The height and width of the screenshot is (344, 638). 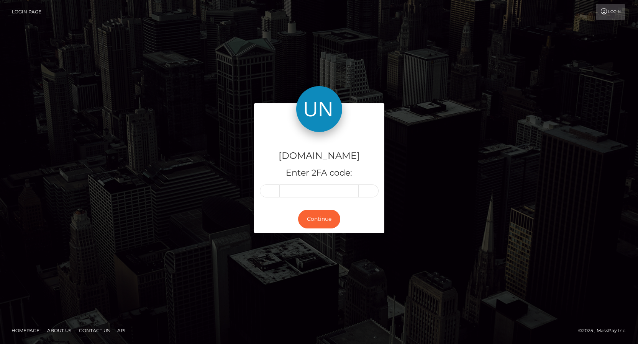 I want to click on a: Login, so click(x=610, y=12).